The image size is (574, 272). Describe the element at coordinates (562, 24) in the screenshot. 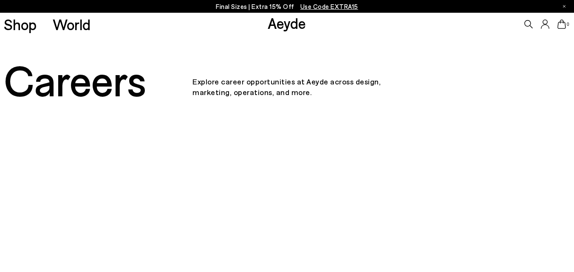

I see `a: 0` at that location.